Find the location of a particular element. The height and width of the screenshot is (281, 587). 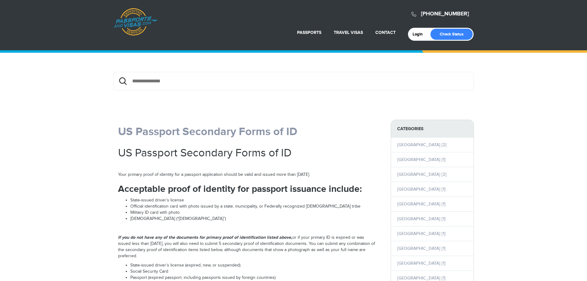

li: Military ID card with photo is located at coordinates (253, 212).